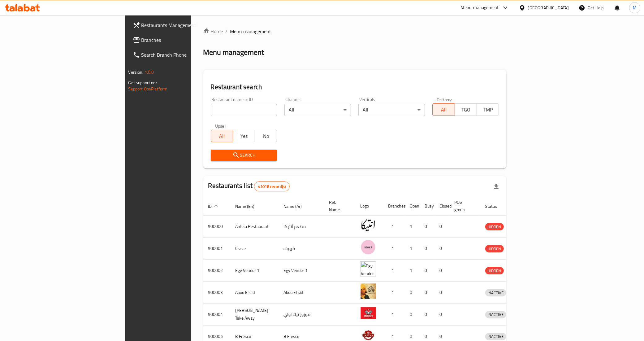 The width and height of the screenshot is (644, 341). What do you see at coordinates (355, 87) in the screenshot?
I see `h2: Restaurant search` at bounding box center [355, 87].